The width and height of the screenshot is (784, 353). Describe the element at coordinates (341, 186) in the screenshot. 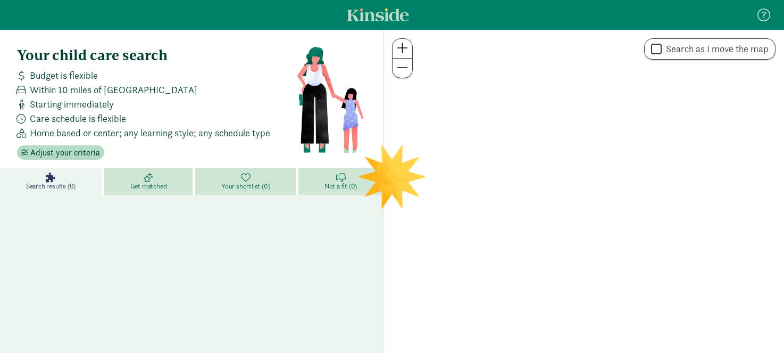

I see `span: Not a fit (0)` at that location.